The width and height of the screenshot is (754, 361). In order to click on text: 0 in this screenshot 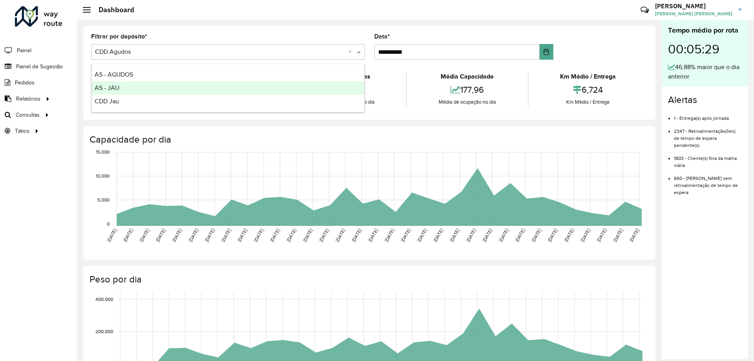, I will do `click(108, 223)`.